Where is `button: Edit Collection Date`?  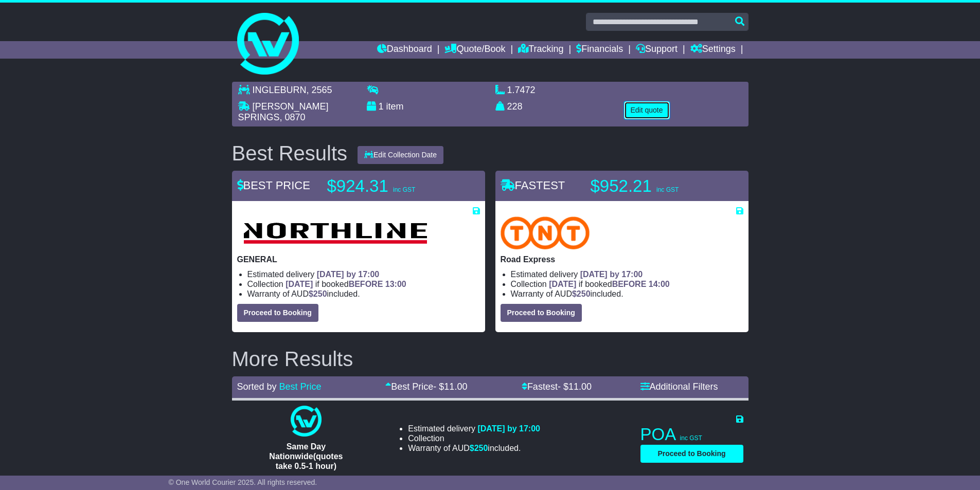 button: Edit Collection Date is located at coordinates (400, 155).